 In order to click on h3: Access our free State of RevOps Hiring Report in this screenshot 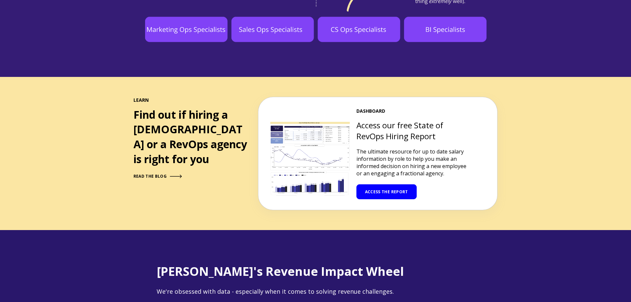, I will do `click(413, 131)`.